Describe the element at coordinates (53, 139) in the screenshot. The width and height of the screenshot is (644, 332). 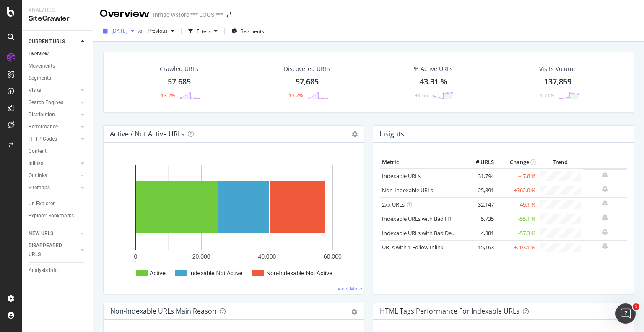
I see `a: HTTP Codes` at that location.